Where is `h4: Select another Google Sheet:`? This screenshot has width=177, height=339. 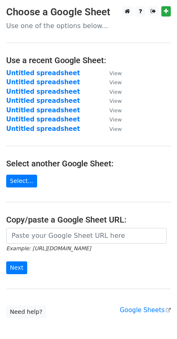 h4: Select another Google Sheet: is located at coordinates (88, 163).